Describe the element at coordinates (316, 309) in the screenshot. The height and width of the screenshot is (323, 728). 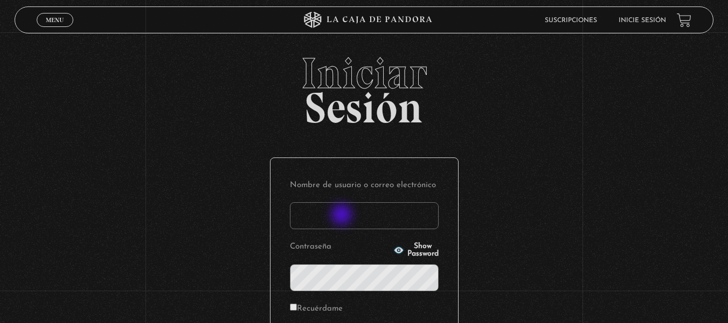
I see `label: Recuérdame` at that location.